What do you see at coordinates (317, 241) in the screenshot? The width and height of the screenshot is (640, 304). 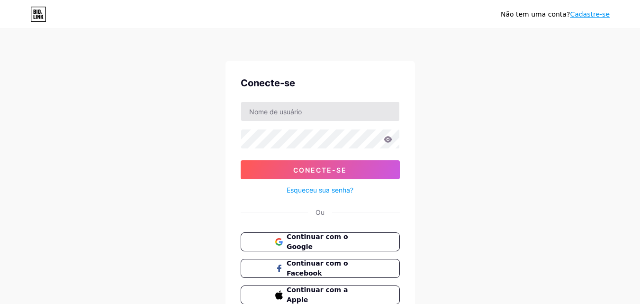 I see `font: Continuar com o Google` at bounding box center [317, 241].